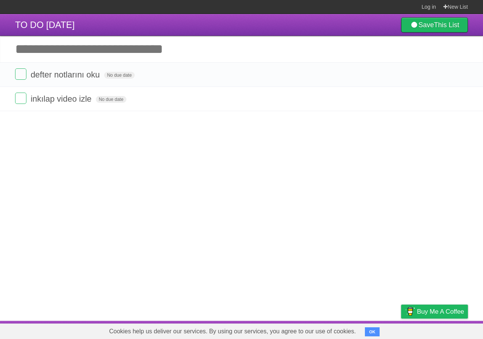  Describe the element at coordinates (66, 74) in the screenshot. I see `span: defter notlarını oku` at that location.